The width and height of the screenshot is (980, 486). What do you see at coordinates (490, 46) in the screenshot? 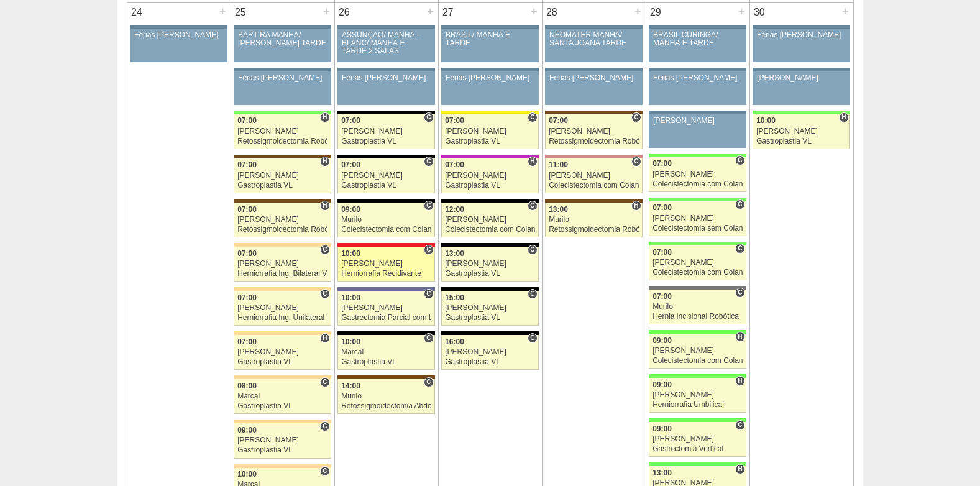
I see `a: BRASIL/ MANHÃ E TARDE` at bounding box center [490, 46].